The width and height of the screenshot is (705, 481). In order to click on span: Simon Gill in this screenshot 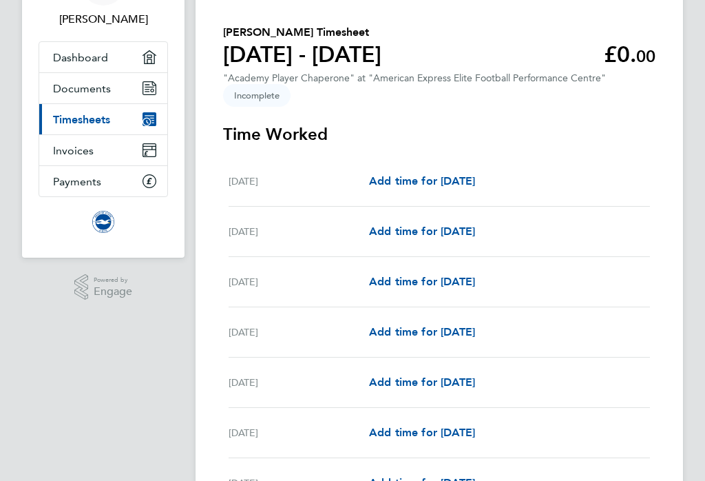, I will do `click(103, 19)`.